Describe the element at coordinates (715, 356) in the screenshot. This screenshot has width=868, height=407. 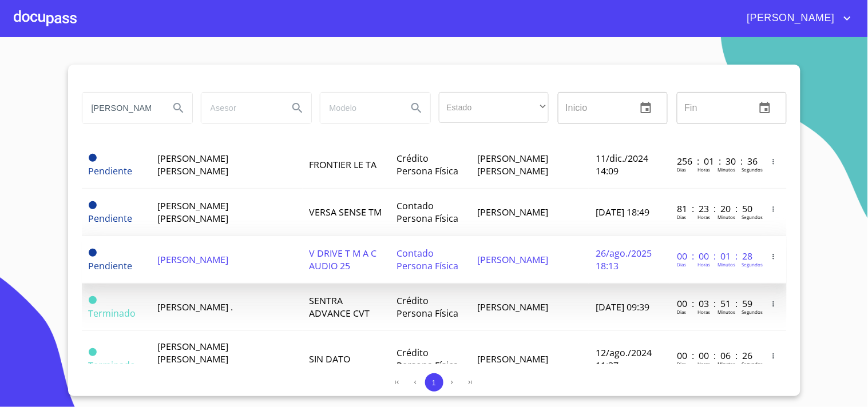
I see `p: 00 : 00 : 06 : 26` at that location.